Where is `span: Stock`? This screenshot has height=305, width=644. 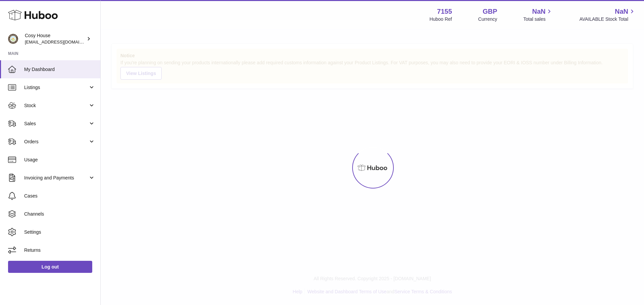 span: Stock is located at coordinates (56, 105).